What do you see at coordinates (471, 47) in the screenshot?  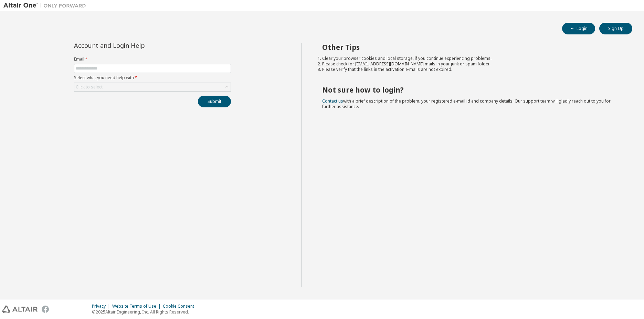 I see `h2: Other Tips` at bounding box center [471, 47].